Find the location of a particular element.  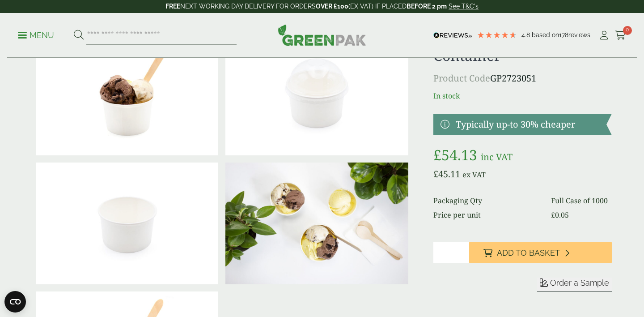

span: 178 is located at coordinates (563, 35).